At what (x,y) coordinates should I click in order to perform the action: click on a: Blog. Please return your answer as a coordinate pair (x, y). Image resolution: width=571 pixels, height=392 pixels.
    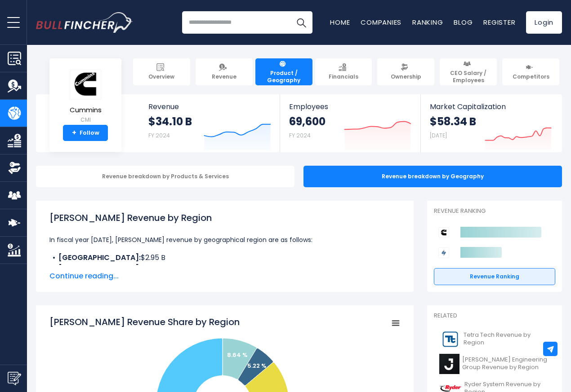
    Looking at the image, I should click on (463, 22).